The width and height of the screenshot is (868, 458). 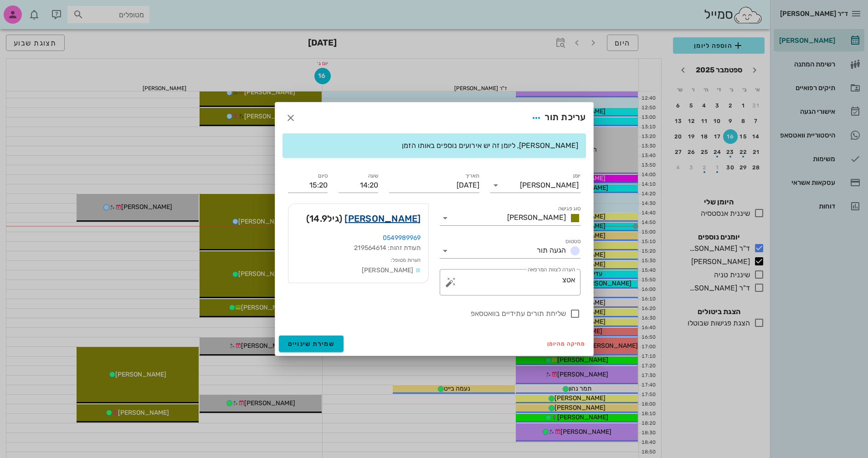 I want to click on span: הגעה תור, so click(x=551, y=250).